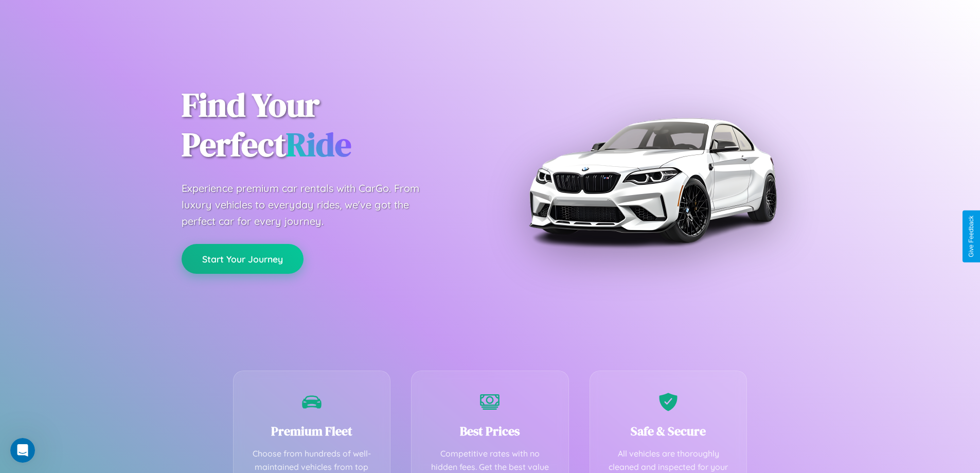  What do you see at coordinates (311, 204) in the screenshot?
I see `p: Experience premium car rentals with CarGo. From luxury vehicles to everyday rides, we've got the ...` at bounding box center [311, 204].